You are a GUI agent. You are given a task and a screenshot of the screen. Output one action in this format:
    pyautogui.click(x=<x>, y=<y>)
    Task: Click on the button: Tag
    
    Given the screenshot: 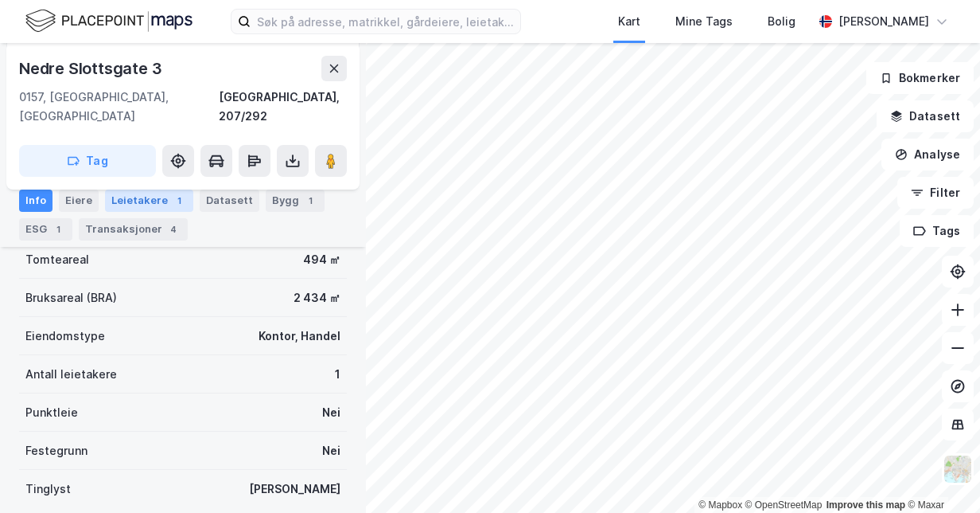 What is the action you would take?
    pyautogui.click(x=87, y=161)
    